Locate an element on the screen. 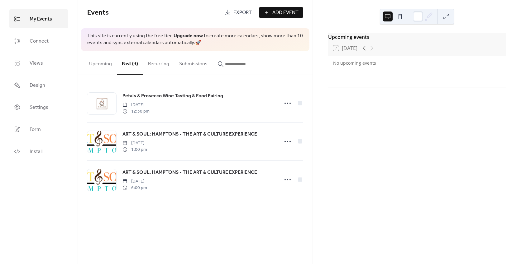  button: Past (3) is located at coordinates (130, 63).